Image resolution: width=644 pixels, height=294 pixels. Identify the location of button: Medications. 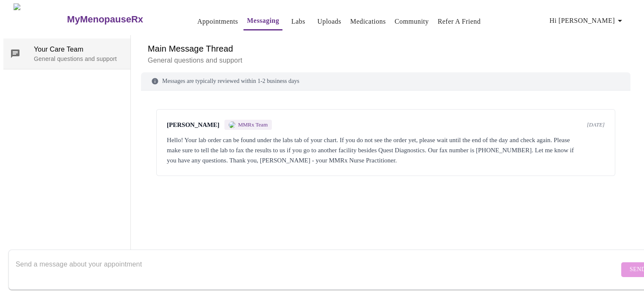
(368, 21).